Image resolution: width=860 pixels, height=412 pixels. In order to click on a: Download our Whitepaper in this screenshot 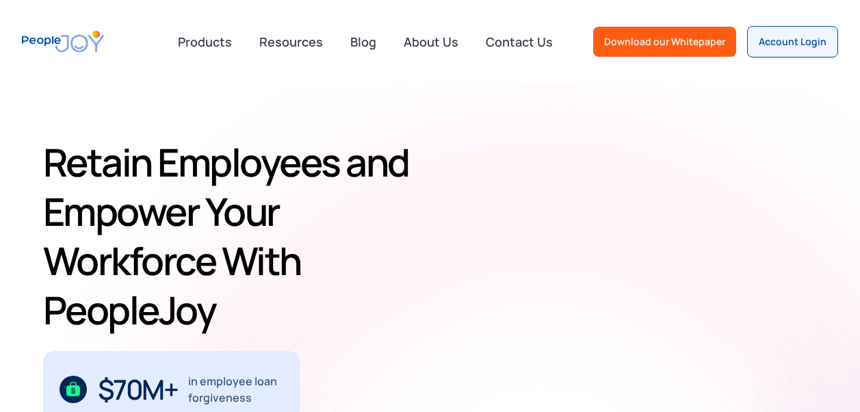, I will do `click(665, 42)`.